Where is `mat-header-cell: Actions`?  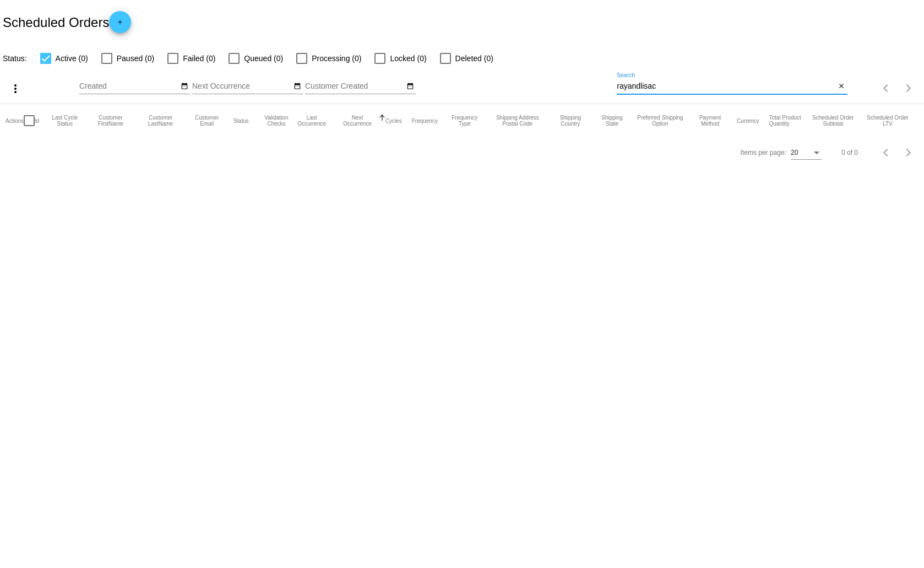
mat-header-cell: Actions is located at coordinates (14, 121).